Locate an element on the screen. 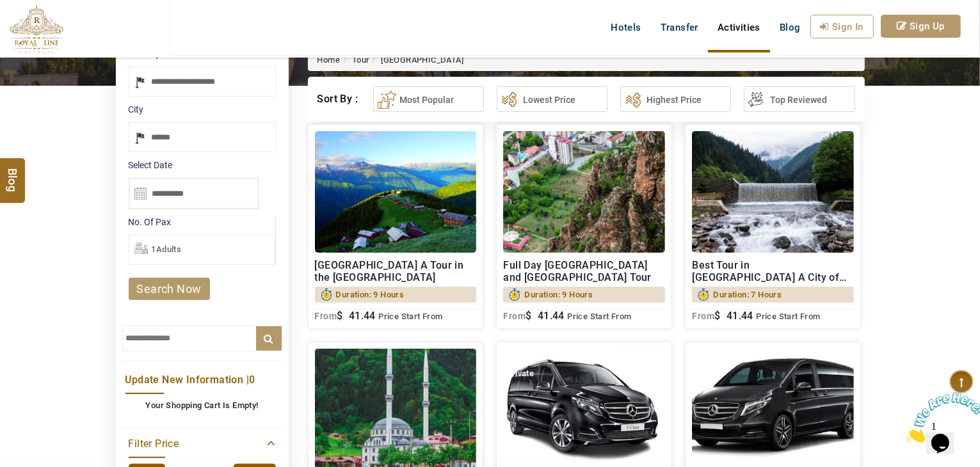  img: The Royal Line Holidays is located at coordinates (36, 30).